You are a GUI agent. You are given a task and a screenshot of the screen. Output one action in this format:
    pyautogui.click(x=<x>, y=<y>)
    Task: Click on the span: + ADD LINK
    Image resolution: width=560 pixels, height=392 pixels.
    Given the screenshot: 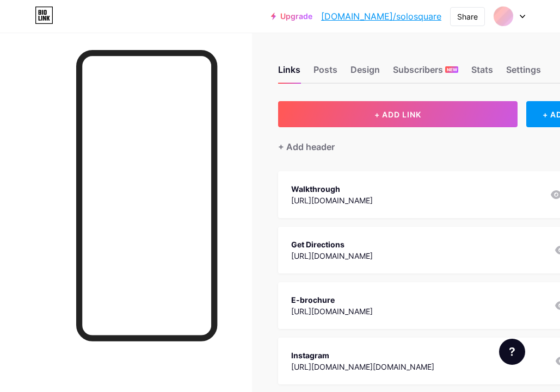 What is the action you would take?
    pyautogui.click(x=398, y=114)
    